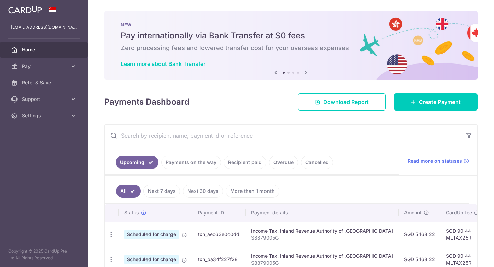 The width and height of the screenshot is (494, 267). Describe the element at coordinates (137, 162) in the screenshot. I see `a: Upcoming` at that location.